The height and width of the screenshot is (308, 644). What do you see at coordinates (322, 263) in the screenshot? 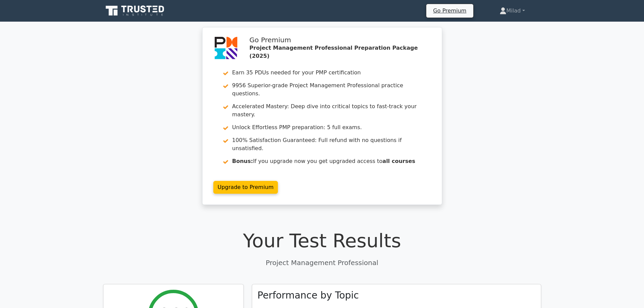
I see `p: Project Management Professional` at bounding box center [322, 263].